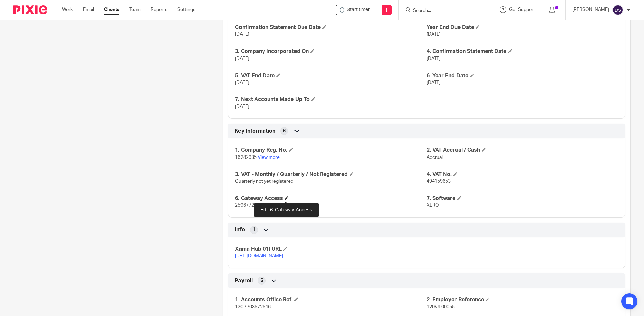  What do you see at coordinates (254, 230) in the screenshot?
I see `span: 1` at bounding box center [254, 230].